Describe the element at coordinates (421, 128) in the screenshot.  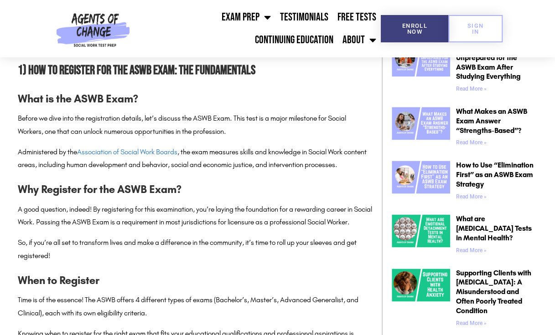
I see `a: What Makes an ASWB Exam Answer “Strengths-Based”` at that location.